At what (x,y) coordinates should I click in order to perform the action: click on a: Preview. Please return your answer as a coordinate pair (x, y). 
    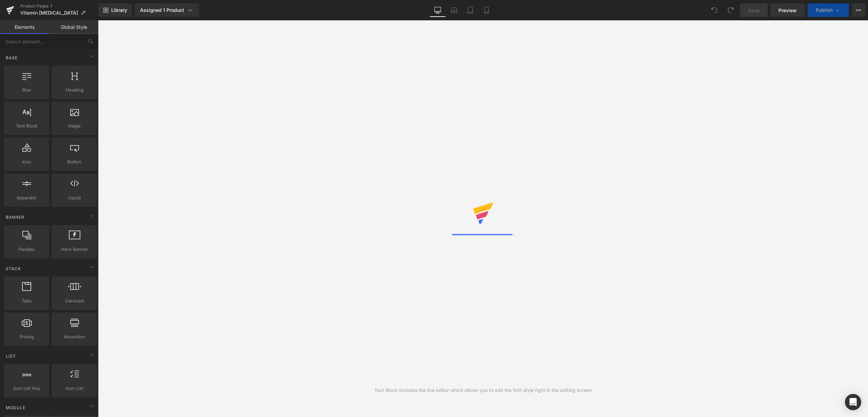
    Looking at the image, I should click on (788, 10).